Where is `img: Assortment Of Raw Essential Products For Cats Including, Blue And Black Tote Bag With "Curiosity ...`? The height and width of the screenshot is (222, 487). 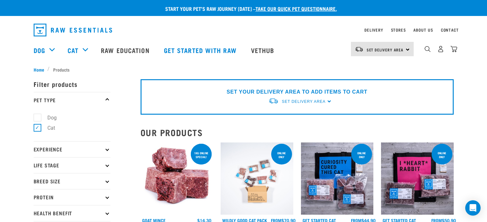 img: Assortment Of Raw Essential Products For Cats Including, Blue And Black Tote Bag With "Curiosity ... is located at coordinates (337, 179).